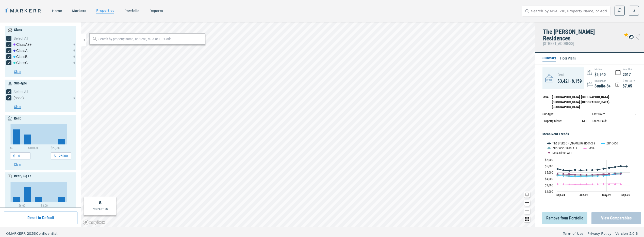 The height and width of the screenshot is (237, 644). What do you see at coordinates (527, 219) in the screenshot?
I see `button: Other options map button` at bounding box center [527, 219].